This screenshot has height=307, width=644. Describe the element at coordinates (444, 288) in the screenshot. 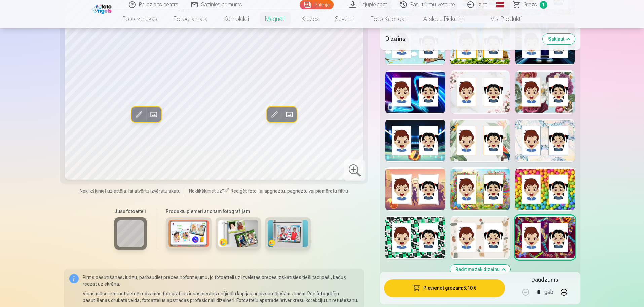

I see `button: Pievienot grozam:5,10 €` at that location.